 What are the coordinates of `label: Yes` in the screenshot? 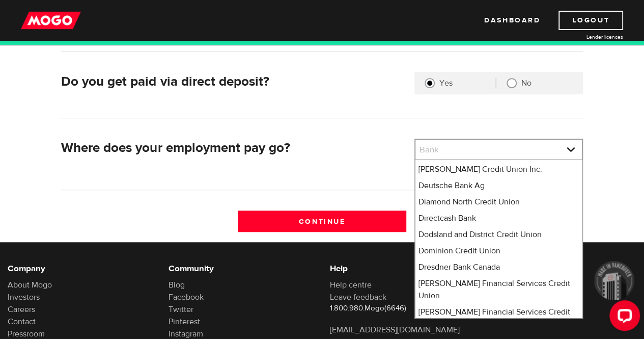 It's located at (467, 83).